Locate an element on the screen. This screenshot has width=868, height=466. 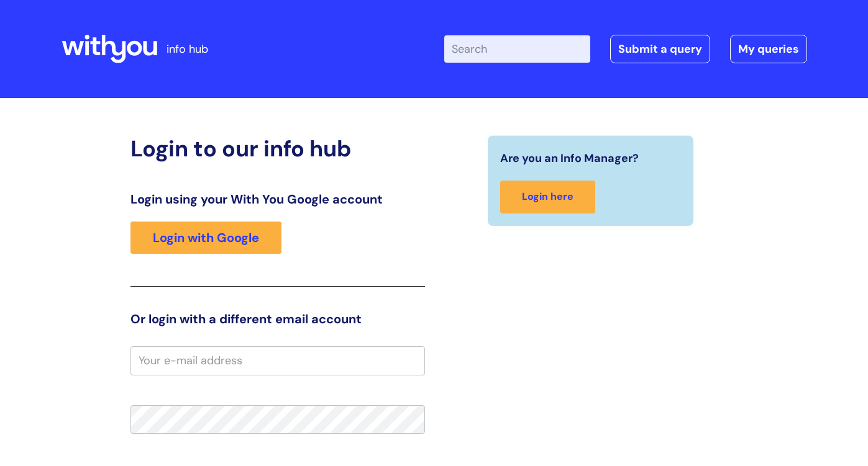
h2: Login to our info hub is located at coordinates (278, 148).